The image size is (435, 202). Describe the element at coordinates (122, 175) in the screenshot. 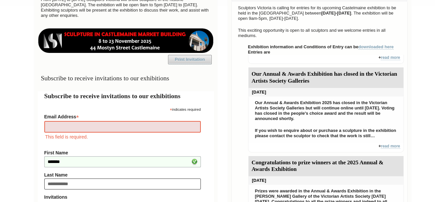

I see `label: Last Name` at that location.